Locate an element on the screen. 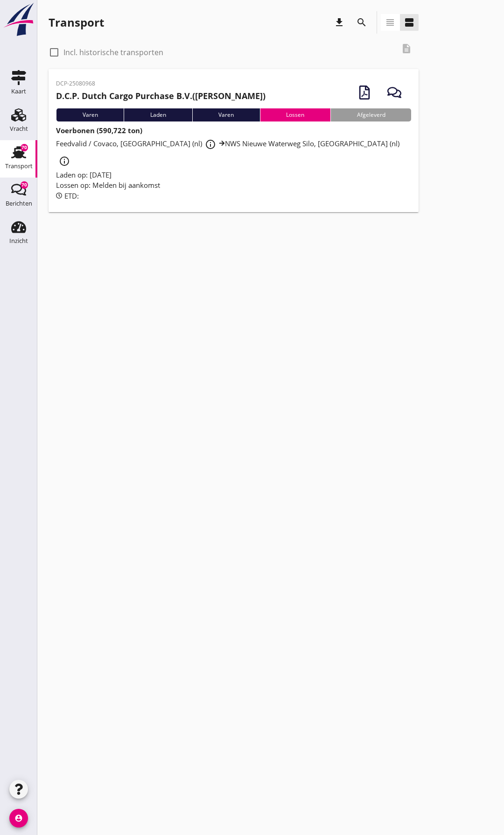 The image size is (504, 835). strong: D.C.P. Dutch Cargo Purchase B.V. is located at coordinates (124, 96).